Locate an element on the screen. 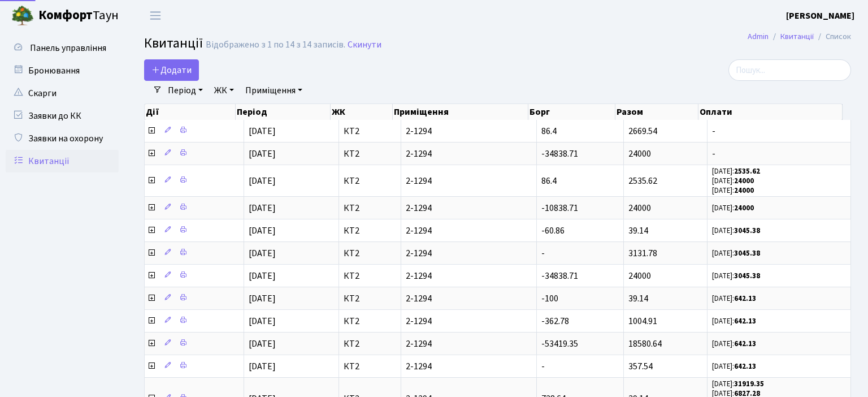 The width and height of the screenshot is (868, 397). input: Пошук... is located at coordinates (790, 70).